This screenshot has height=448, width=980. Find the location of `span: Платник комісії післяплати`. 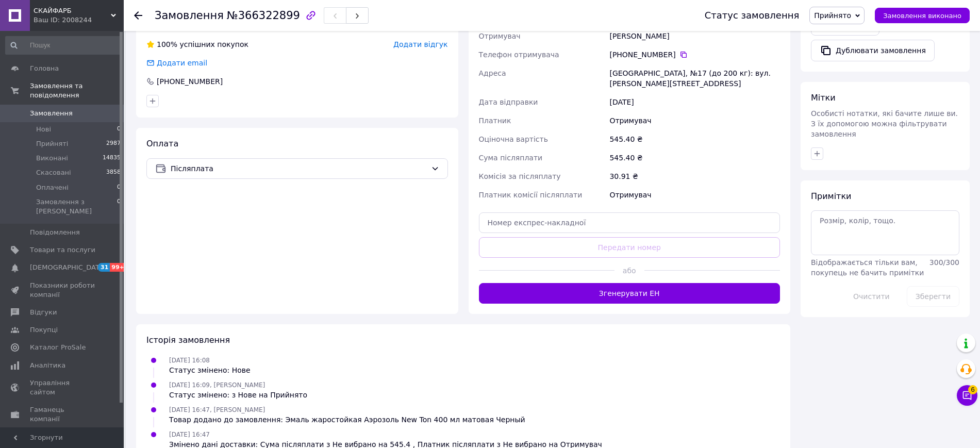

span: Платник комісії післяплати is located at coordinates (531, 195).